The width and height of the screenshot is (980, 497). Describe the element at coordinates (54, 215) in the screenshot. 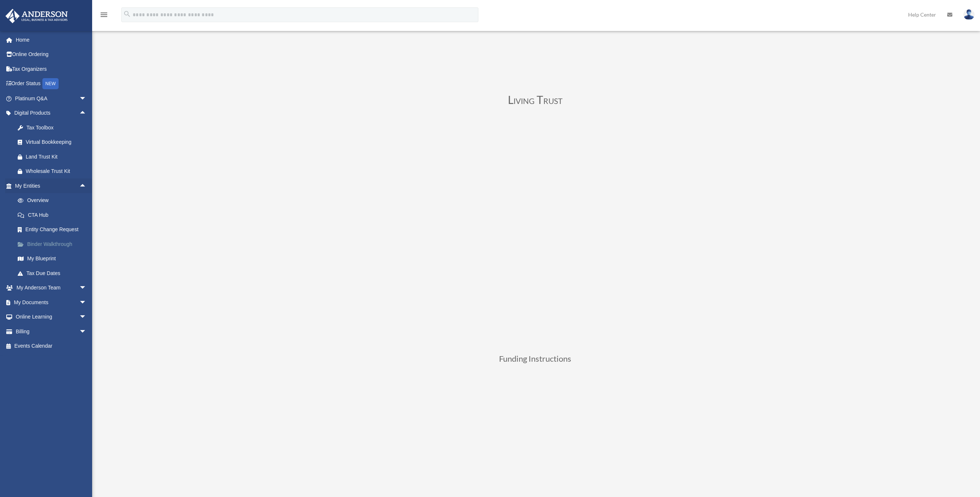

I see `a: CTA Hub` at that location.